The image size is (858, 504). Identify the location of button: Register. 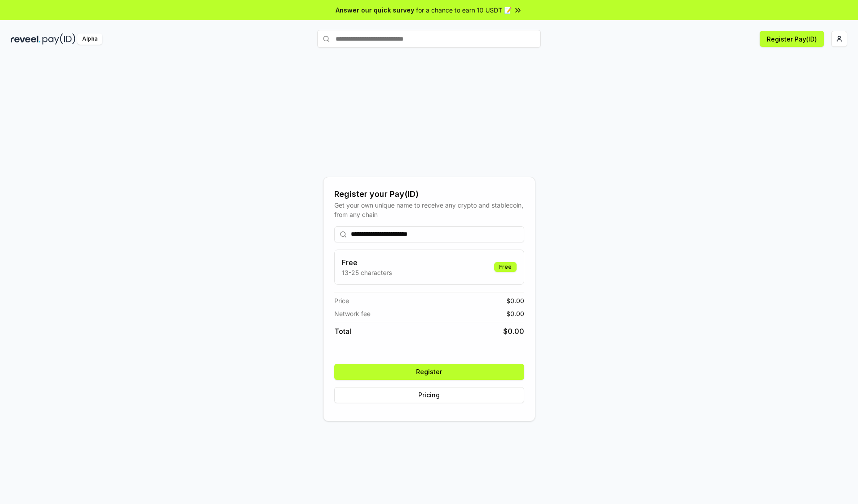
(429, 372).